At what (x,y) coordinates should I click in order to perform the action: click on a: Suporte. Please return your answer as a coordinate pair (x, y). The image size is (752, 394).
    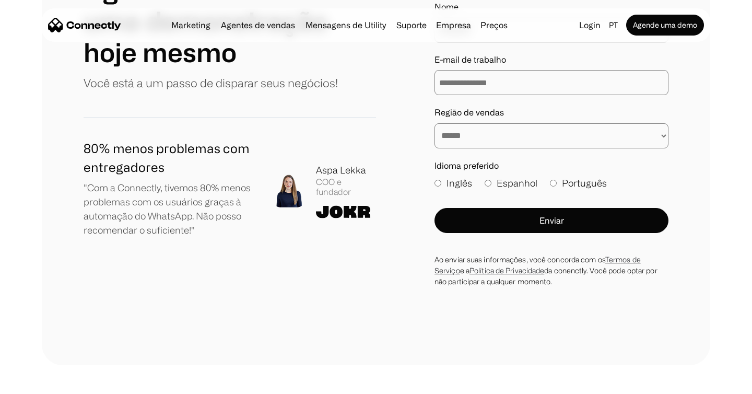
    Looking at the image, I should click on (412, 25).